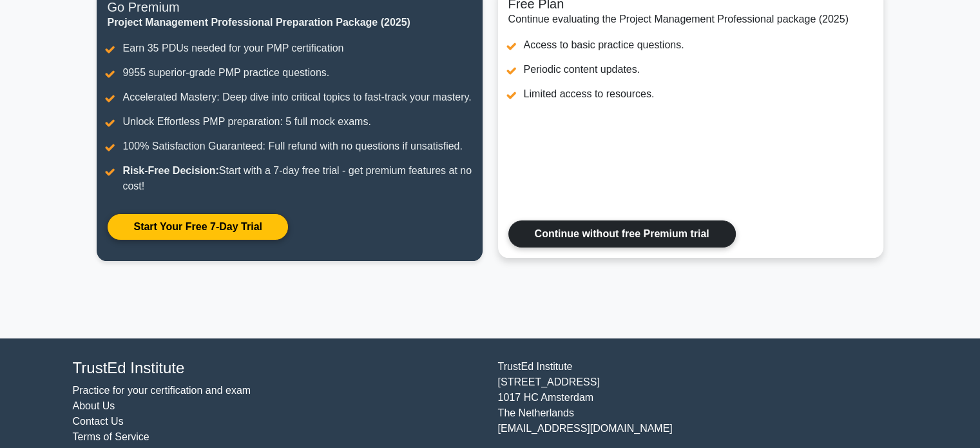 Image resolution: width=980 pixels, height=448 pixels. I want to click on a: Start Your Free 7-Day Trial, so click(197, 227).